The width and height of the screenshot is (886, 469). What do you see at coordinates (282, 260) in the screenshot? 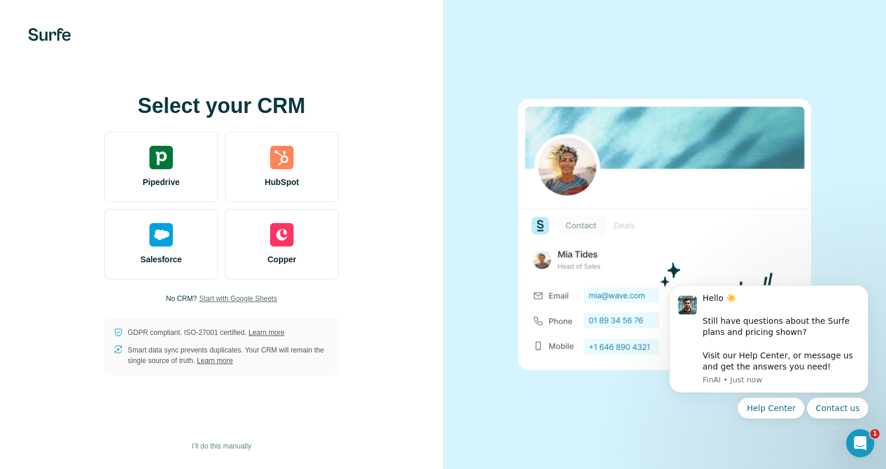
I see `span: Copper` at bounding box center [282, 260].